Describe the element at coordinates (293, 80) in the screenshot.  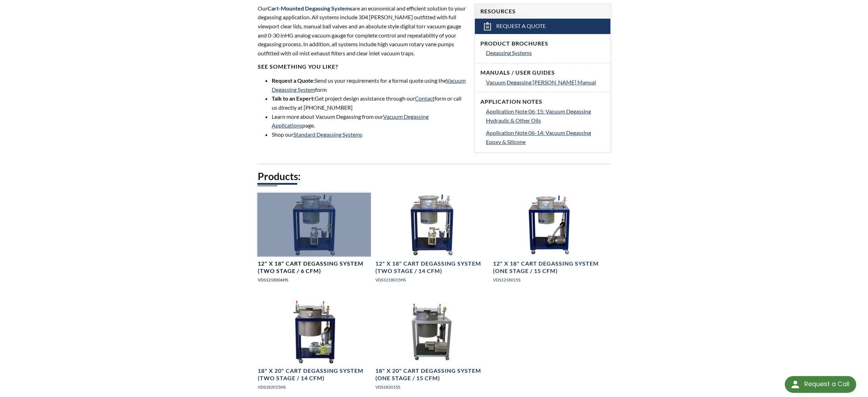
I see `strong: Request a Quote:` at that location.